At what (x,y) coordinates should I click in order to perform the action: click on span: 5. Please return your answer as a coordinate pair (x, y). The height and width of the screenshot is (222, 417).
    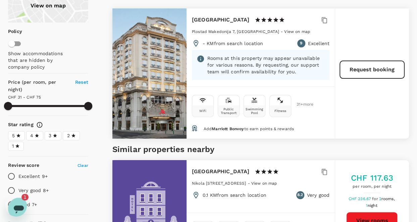
    Looking at the image, I should click on (13, 135).